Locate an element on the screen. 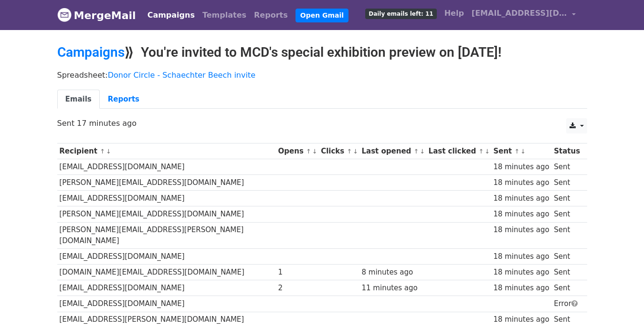 The image size is (644, 327). th: Status is located at coordinates (566, 151).